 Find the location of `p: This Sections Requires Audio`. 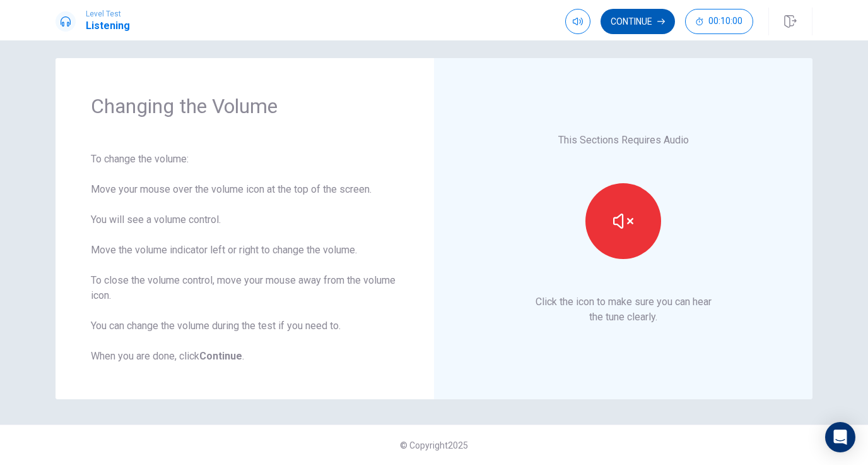

p: This Sections Requires Audio is located at coordinates (624, 140).